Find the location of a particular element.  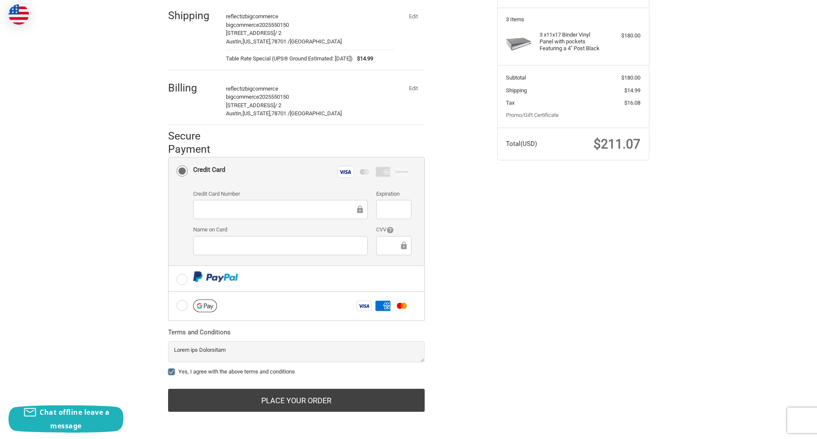

img: duty and tax information for United States is located at coordinates (19, 14).